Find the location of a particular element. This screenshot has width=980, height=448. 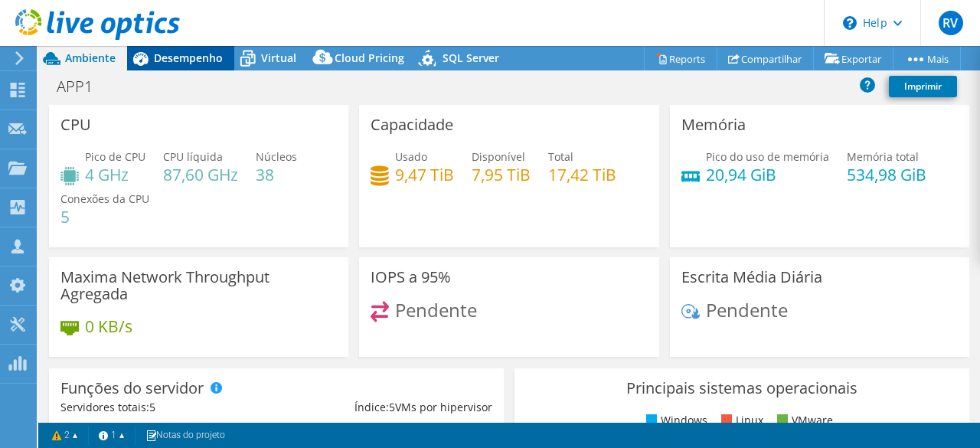

span: Usado is located at coordinates (411, 156).